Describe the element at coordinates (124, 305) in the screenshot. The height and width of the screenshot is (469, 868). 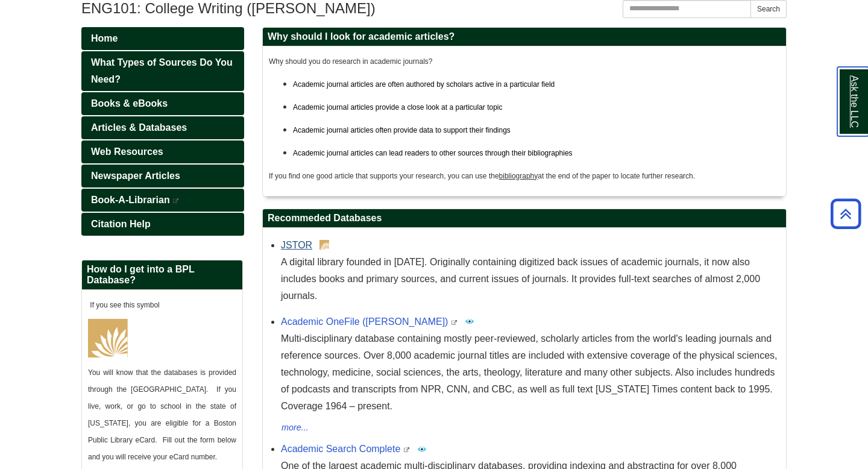
I see `span: If you see this symbol` at that location.